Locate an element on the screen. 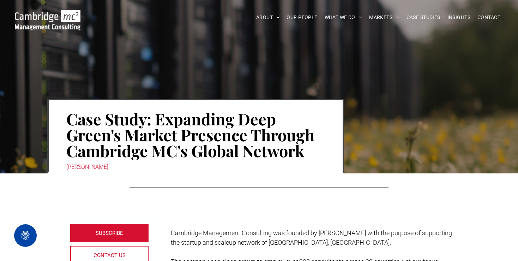 The height and width of the screenshot is (261, 518). a: SUBSCRIBE is located at coordinates (109, 233).